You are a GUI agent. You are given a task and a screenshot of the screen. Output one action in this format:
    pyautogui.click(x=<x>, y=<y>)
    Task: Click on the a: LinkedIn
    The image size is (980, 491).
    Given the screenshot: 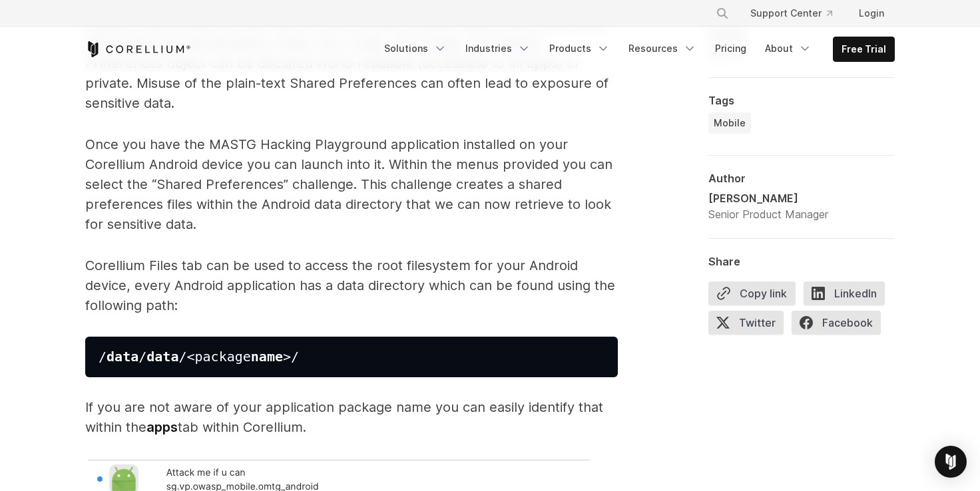 What is the action you would take?
    pyautogui.click(x=847, y=297)
    